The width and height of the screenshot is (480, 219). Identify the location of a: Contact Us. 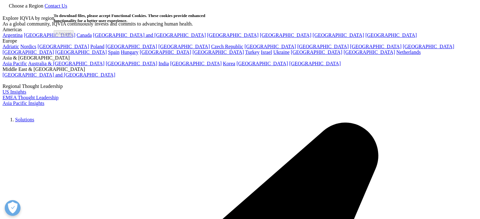
(56, 6).